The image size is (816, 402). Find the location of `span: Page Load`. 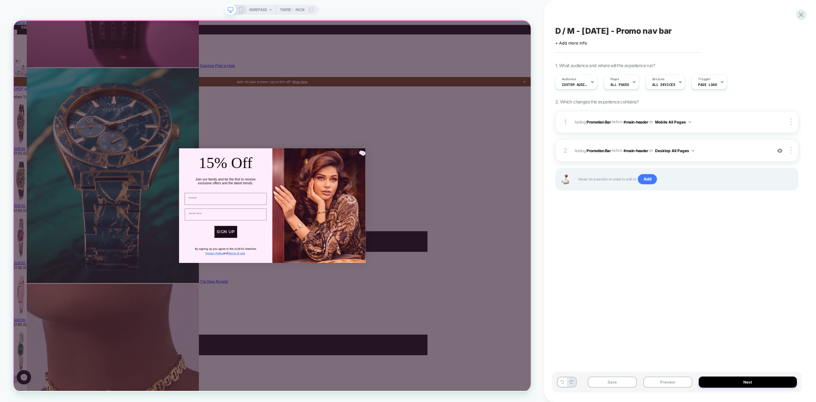

span: Page Load is located at coordinates (707, 85).